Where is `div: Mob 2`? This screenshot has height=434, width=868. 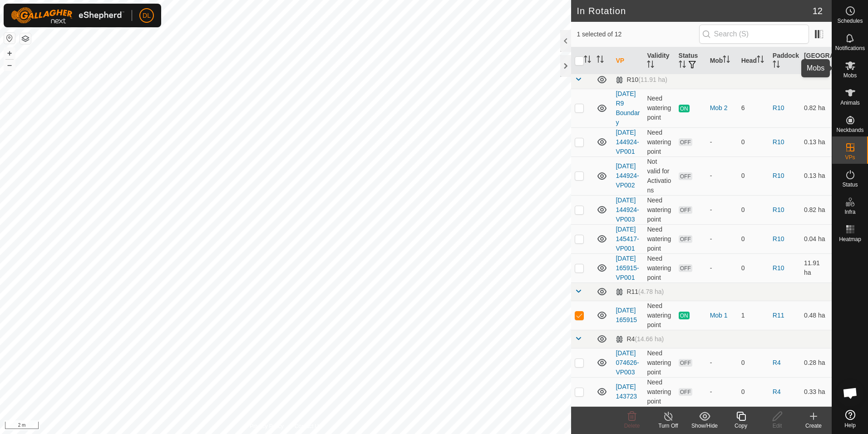
div: Mob 2 is located at coordinates (722, 108).